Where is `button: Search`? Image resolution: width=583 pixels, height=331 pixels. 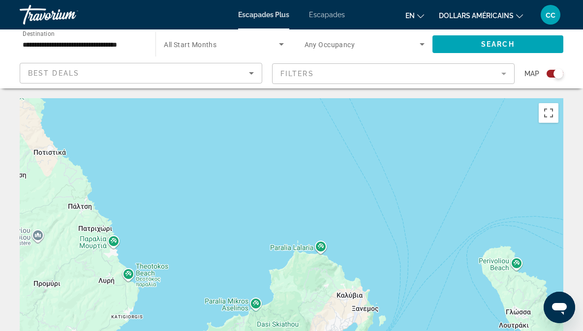
button: Search is located at coordinates (498, 44).